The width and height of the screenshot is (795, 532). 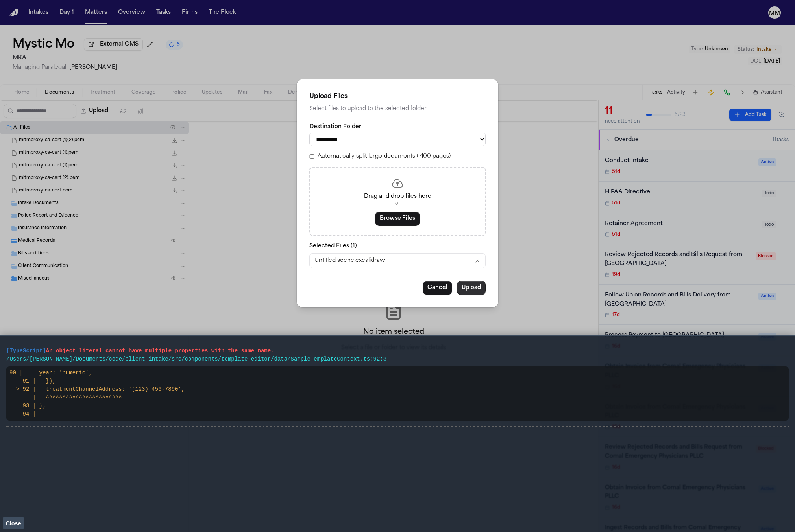 I want to click on button: Browse Files, so click(x=398, y=219).